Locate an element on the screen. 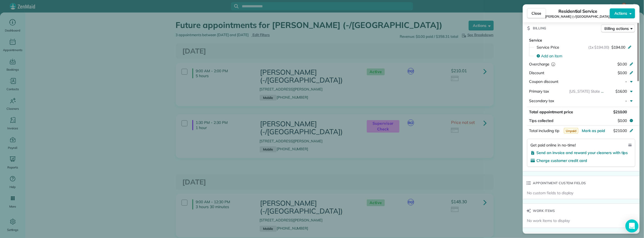  button: Tips collected$0.00 is located at coordinates (581, 121).